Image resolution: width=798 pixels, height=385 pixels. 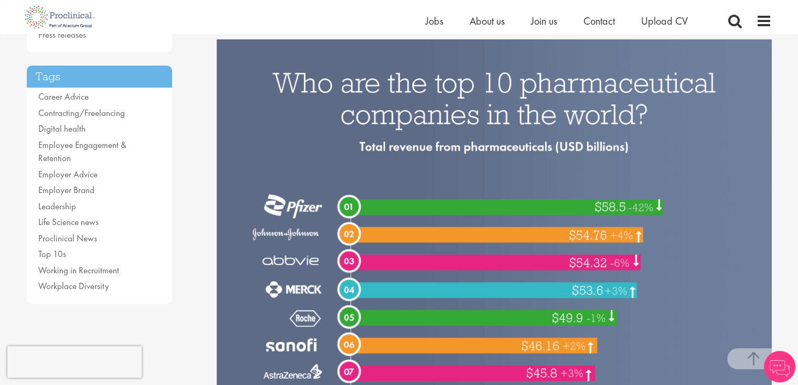 What do you see at coordinates (68, 238) in the screenshot?
I see `a: Proclinical News` at bounding box center [68, 238].